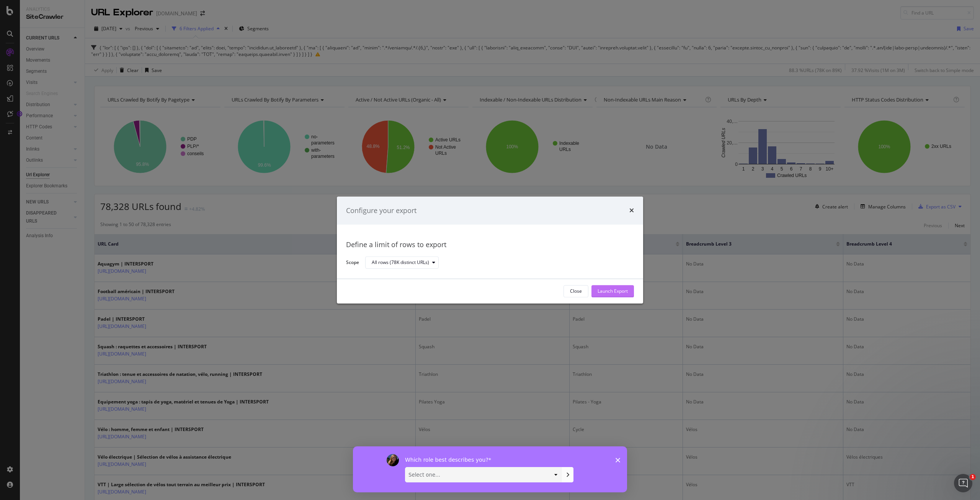 This screenshot has width=980, height=500. Describe the element at coordinates (214, 29) in the screenshot. I see `button: Submit your response` at that location.